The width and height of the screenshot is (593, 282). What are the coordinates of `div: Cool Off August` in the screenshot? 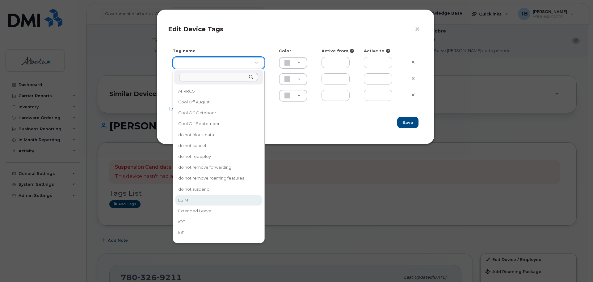 It's located at (219, 102).